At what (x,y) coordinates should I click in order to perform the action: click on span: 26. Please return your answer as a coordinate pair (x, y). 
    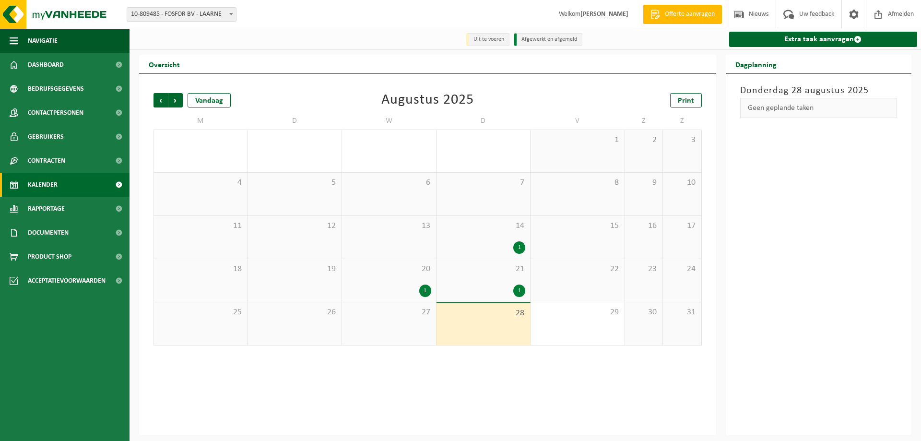
    Looking at the image, I should click on (295, 312).